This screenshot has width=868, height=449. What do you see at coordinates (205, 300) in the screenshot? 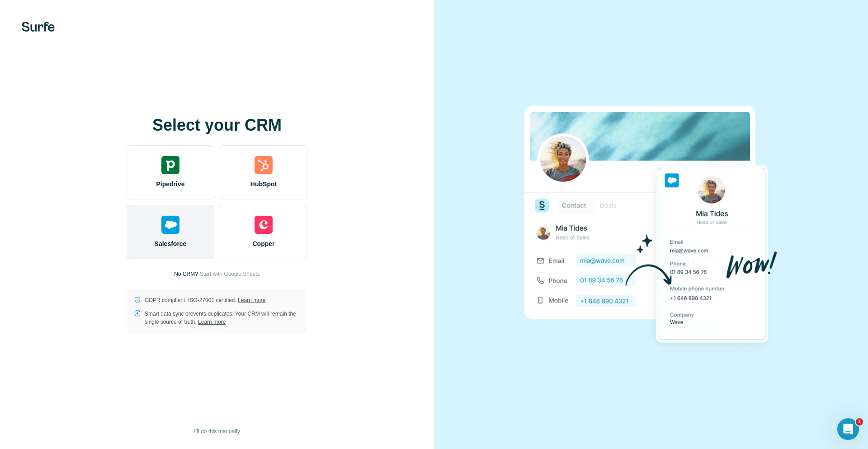
I see `p: GDPR compliant. ISO-27001 certified.` at bounding box center [205, 300].